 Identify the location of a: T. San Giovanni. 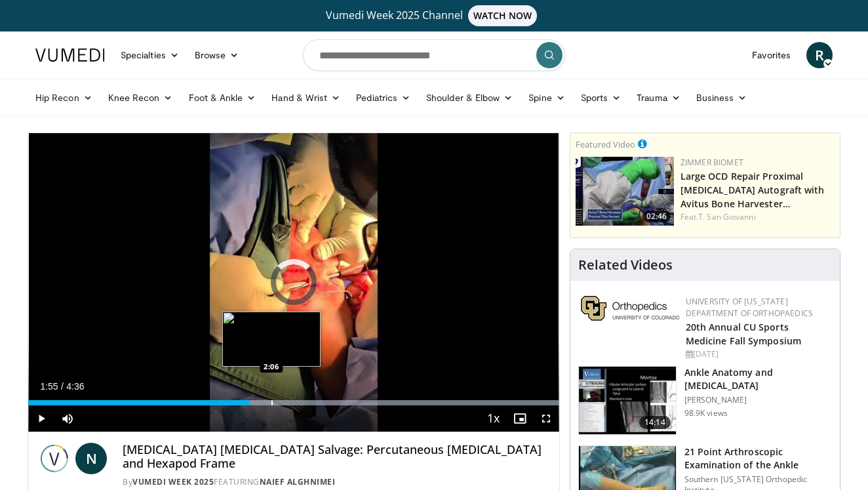
(727, 217).